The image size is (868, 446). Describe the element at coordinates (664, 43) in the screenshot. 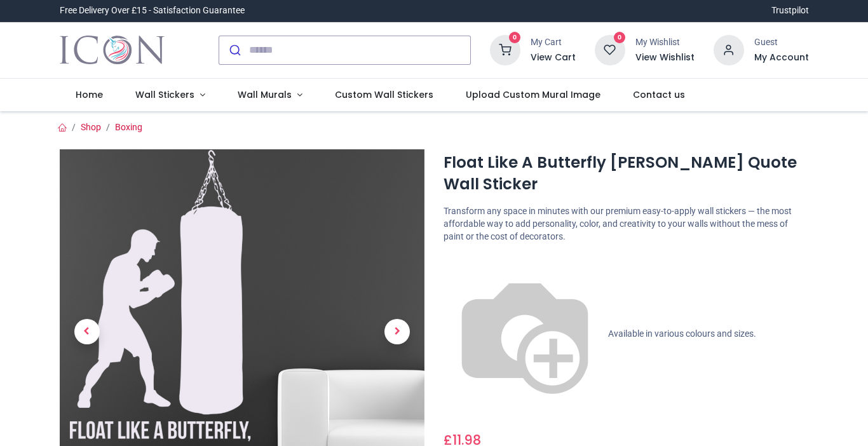

I see `div: My Wishlist` at that location.